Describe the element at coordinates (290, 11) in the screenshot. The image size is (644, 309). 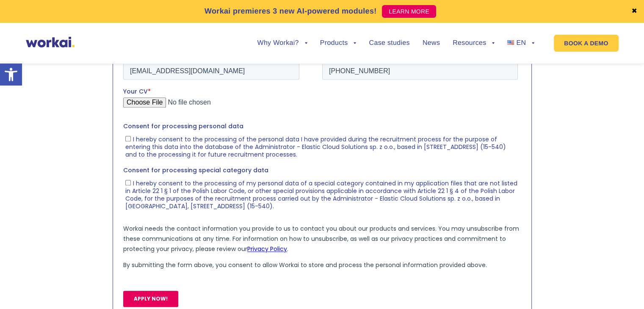
I see `p: Workai premieres 3 new AI-powered modules!` at that location.